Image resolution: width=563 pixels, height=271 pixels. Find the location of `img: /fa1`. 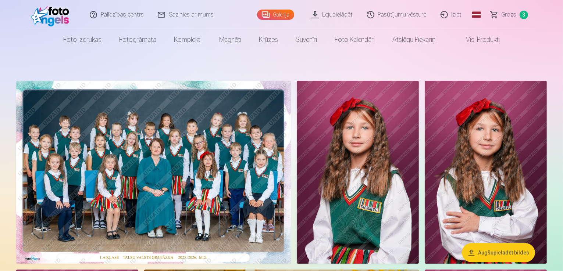

img: /fa1 is located at coordinates (52, 15).